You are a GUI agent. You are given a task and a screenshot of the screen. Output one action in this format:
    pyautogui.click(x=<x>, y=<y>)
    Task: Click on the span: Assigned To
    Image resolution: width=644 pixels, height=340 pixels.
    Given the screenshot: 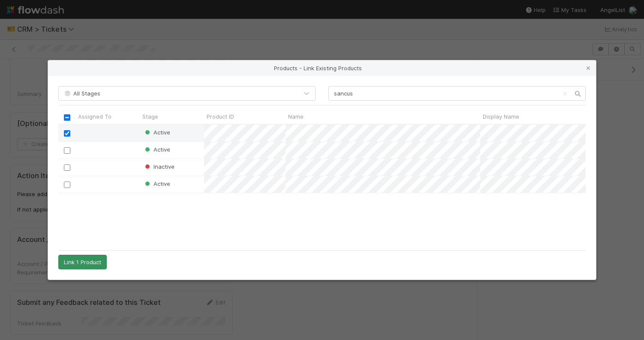 What is the action you would take?
    pyautogui.click(x=95, y=116)
    